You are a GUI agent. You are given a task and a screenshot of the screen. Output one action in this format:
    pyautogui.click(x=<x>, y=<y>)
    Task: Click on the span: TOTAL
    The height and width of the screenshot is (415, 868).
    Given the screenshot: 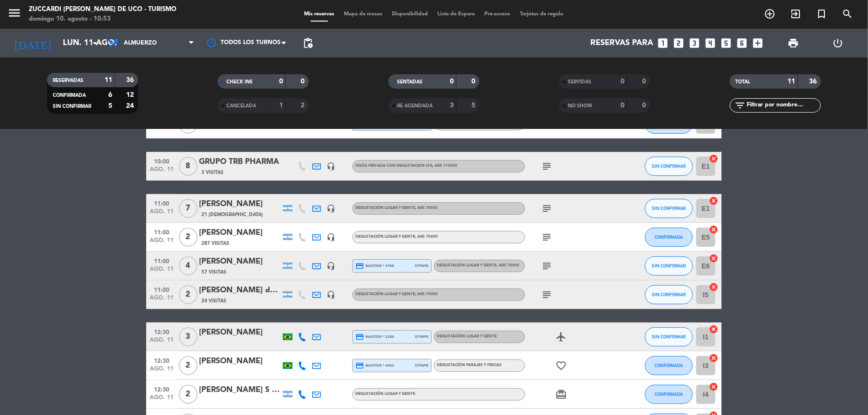 What is the action you would take?
    pyautogui.click(x=743, y=82)
    